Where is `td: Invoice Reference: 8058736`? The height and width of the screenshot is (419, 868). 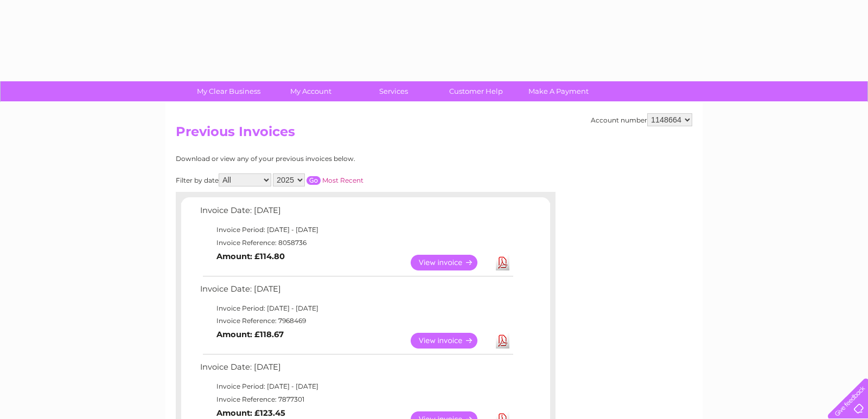 td: Invoice Reference: 8058736 is located at coordinates (356, 243).